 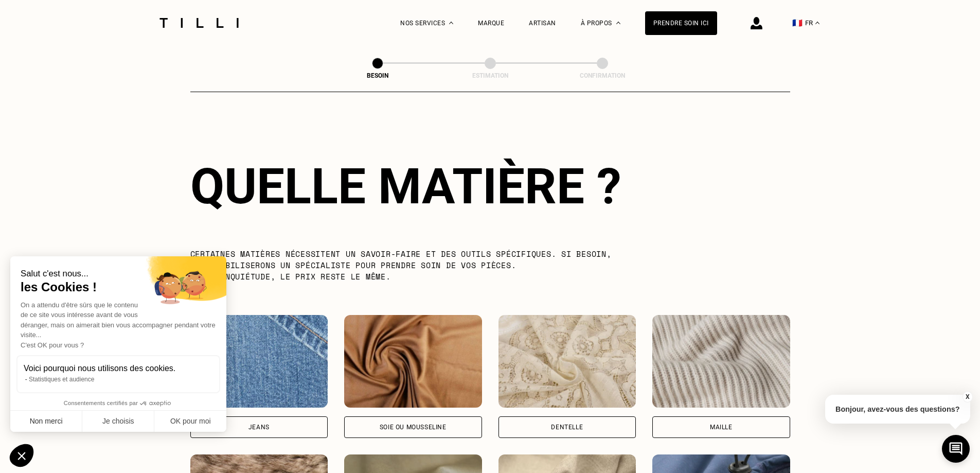 What do you see at coordinates (199, 22) in the screenshot?
I see `img: Logo du service de couturière Tilli` at bounding box center [199, 22].